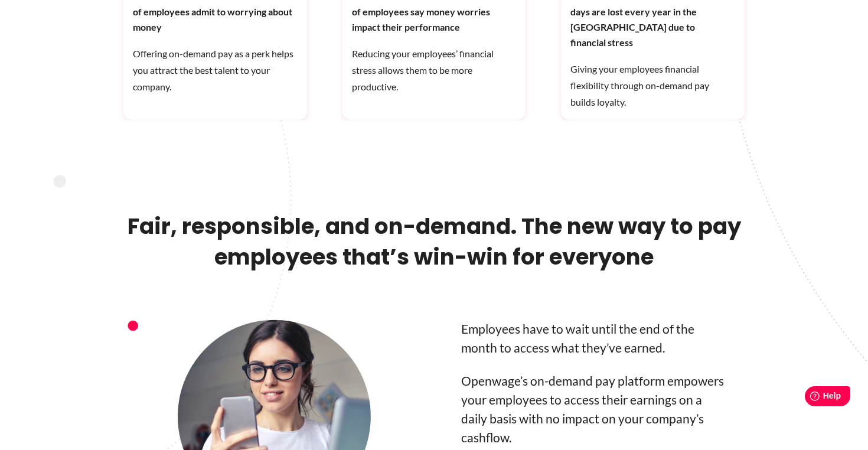 This screenshot has width=868, height=450. Describe the element at coordinates (215, 19) in the screenshot. I see `p: of employees admit to worrying about money` at that location.